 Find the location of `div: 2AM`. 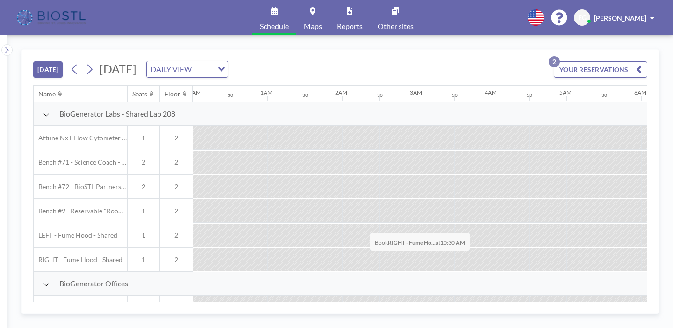

div: 2AM is located at coordinates (341, 92).